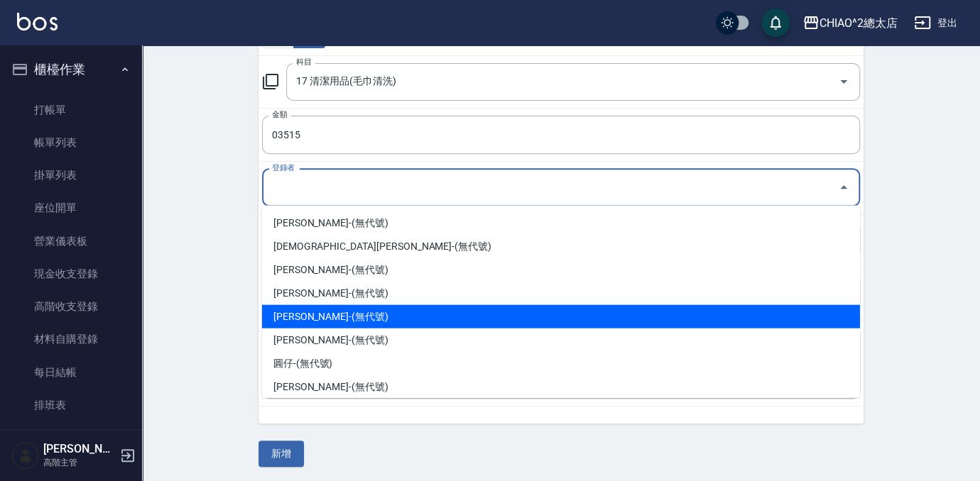 The image size is (980, 481). I want to click on a: 每日結帳, so click(71, 373).